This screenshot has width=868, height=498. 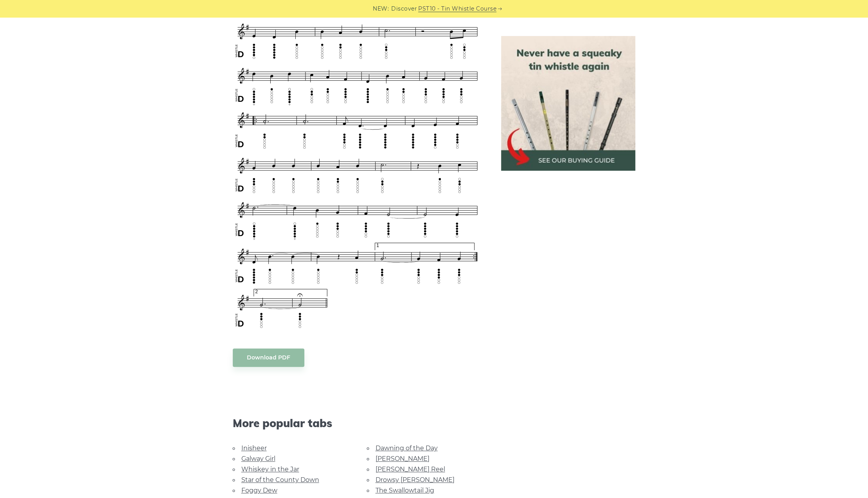 What do you see at coordinates (268, 358) in the screenshot?
I see `a: Download PDF` at bounding box center [268, 358].